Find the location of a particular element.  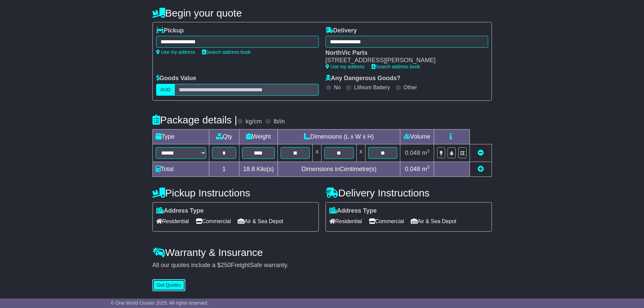

h4: Pickup Instructions is located at coordinates (235, 193).